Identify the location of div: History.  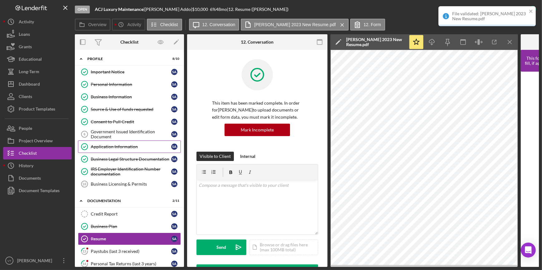
(26, 166).